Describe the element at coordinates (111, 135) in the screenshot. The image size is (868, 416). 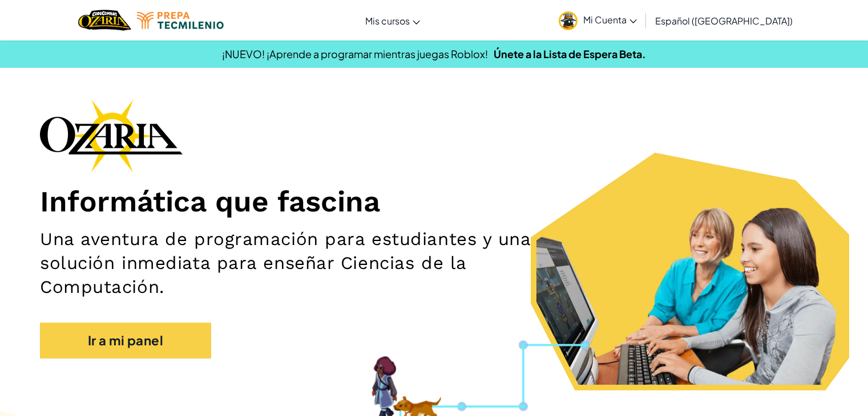
I see `img: Ozaria branding logo` at that location.